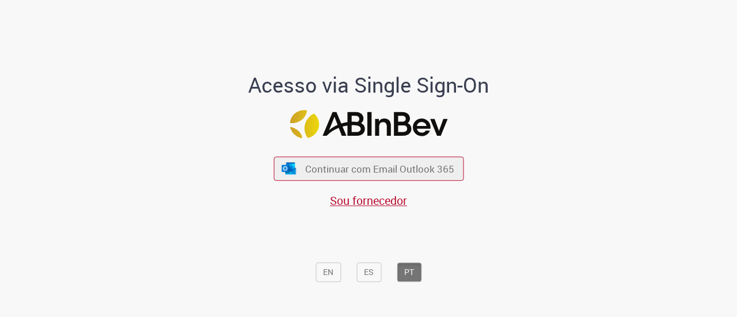  What do you see at coordinates (369, 200) in the screenshot?
I see `span: Sou fornecedor` at bounding box center [369, 200].